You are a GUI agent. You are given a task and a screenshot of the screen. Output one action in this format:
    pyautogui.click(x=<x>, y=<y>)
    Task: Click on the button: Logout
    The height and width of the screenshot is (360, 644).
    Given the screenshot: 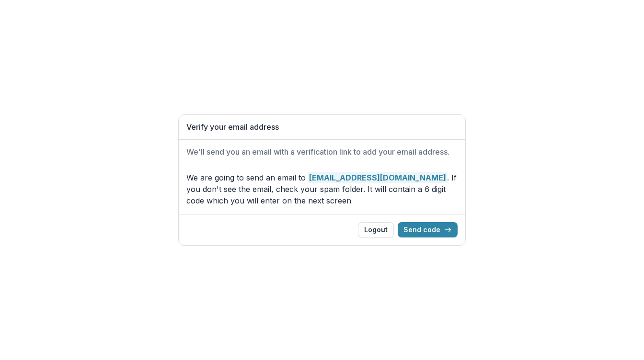 What is the action you would take?
    pyautogui.click(x=376, y=230)
    